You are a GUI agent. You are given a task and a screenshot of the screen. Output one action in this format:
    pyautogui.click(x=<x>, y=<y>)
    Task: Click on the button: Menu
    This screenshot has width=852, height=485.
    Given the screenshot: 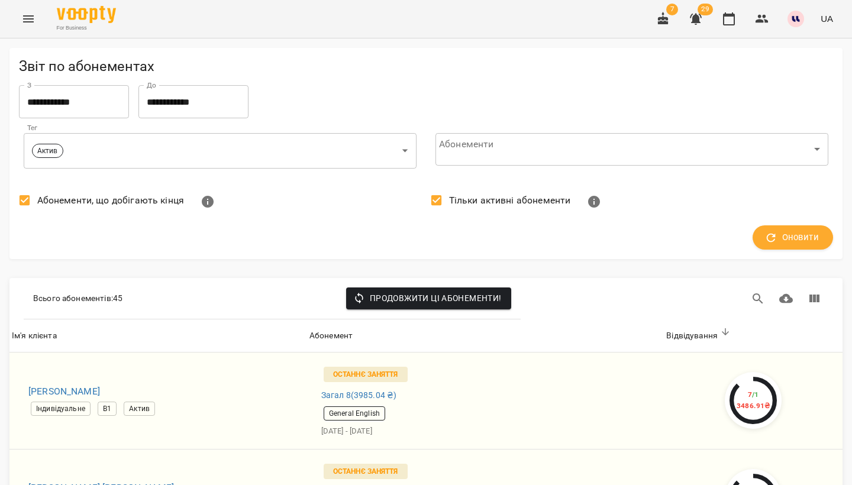 What is the action you would take?
    pyautogui.click(x=28, y=19)
    